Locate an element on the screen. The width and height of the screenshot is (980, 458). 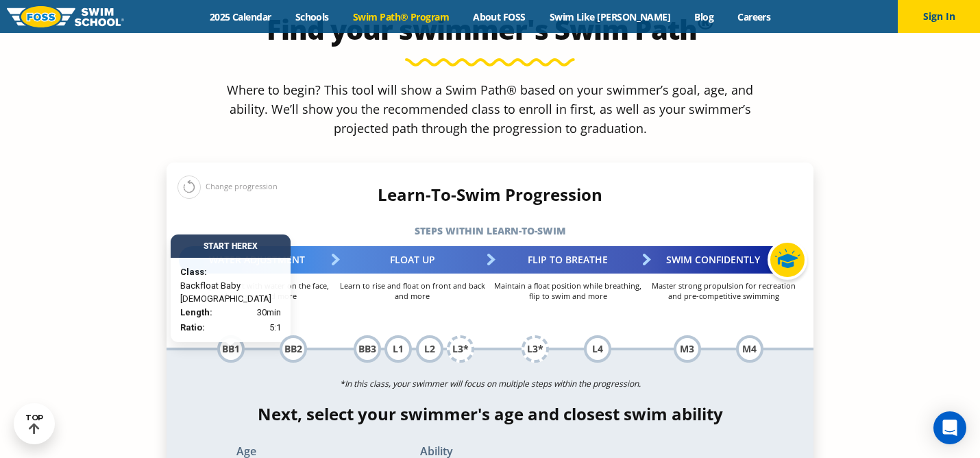
div: BB2 is located at coordinates (293, 349).